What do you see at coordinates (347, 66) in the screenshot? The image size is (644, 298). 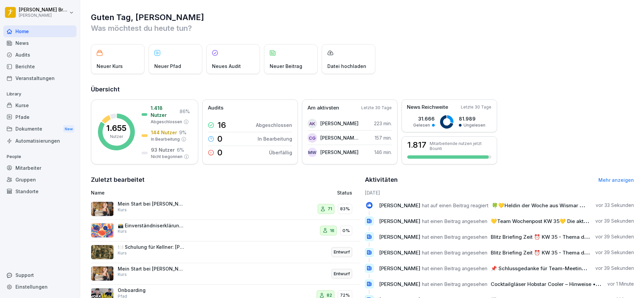 I see `p: Datei hochladen` at bounding box center [347, 66].